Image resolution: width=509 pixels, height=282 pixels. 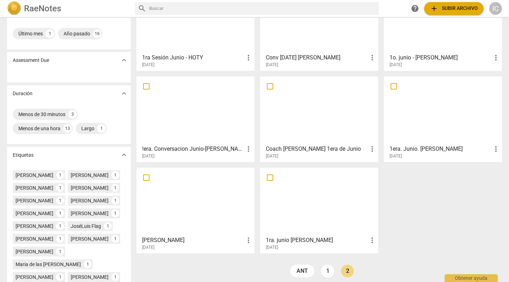 I want to click on a: Page 1, so click(x=328, y=271).